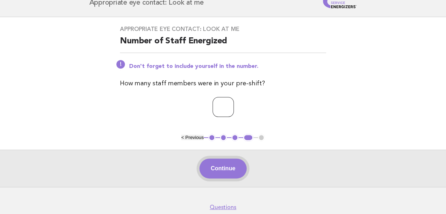 The height and width of the screenshot is (214, 446). What do you see at coordinates (223, 44) in the screenshot?
I see `h2: Number of Staff Energized` at bounding box center [223, 44].